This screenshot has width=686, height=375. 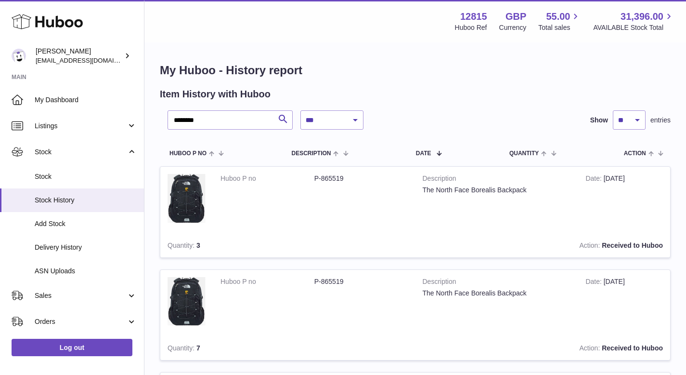 I want to click on span: Stock History, so click(x=86, y=200).